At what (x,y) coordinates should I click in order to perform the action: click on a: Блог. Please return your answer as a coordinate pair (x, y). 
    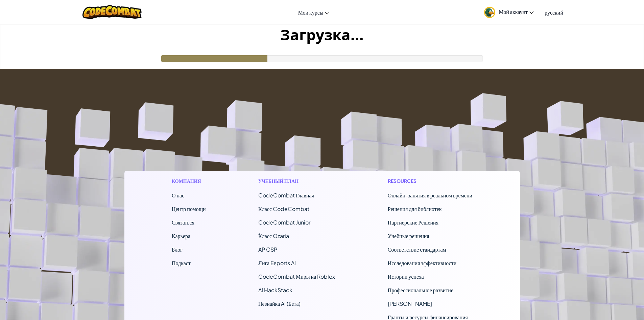
    Looking at the image, I should click on (177, 249).